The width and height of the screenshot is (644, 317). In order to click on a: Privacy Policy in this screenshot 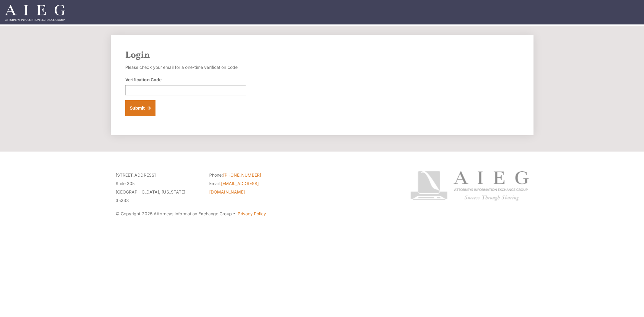, I will do `click(251, 213)`.